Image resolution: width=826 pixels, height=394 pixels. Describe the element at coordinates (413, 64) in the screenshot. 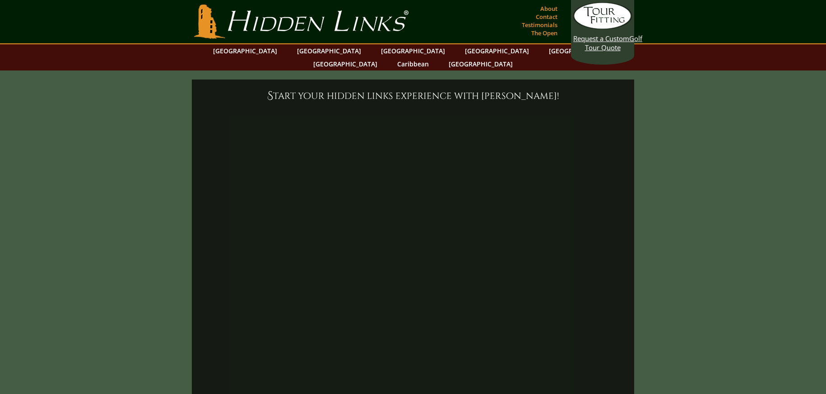

I see `a: Caribbean` at that location.